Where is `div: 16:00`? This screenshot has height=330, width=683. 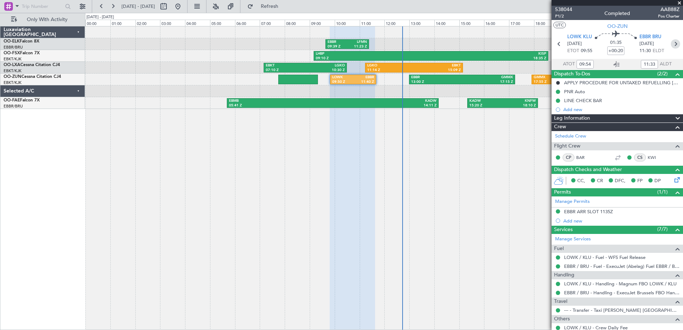 div: 16:00 is located at coordinates (497, 23).